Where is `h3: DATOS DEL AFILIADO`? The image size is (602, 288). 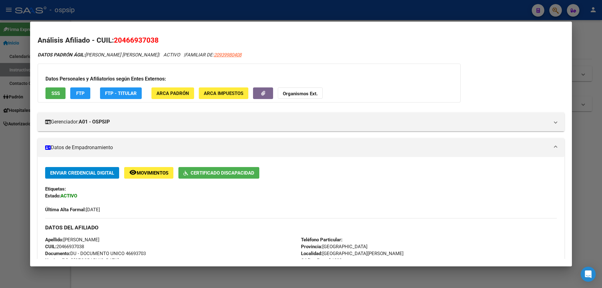
h3: DATOS DEL AFILIADO is located at coordinates (301, 228).